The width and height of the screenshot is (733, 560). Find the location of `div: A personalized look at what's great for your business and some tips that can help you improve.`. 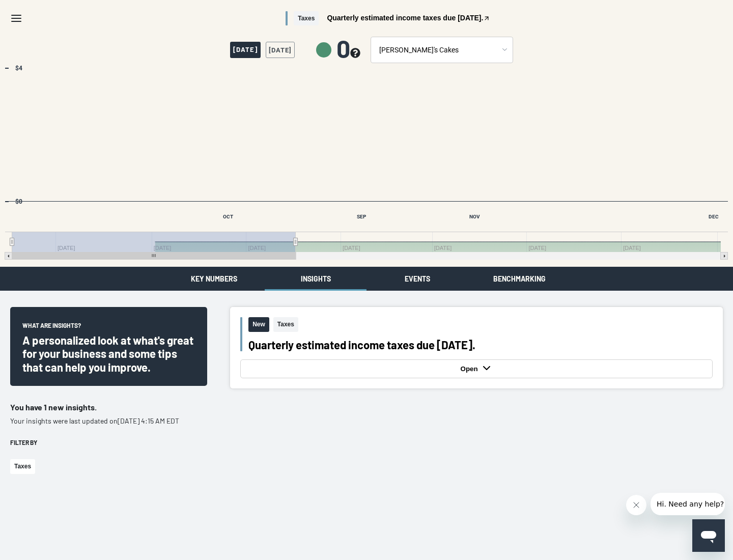

div: A personalized look at what's great for your business and some tips that can help you improve. is located at coordinates (109, 353).